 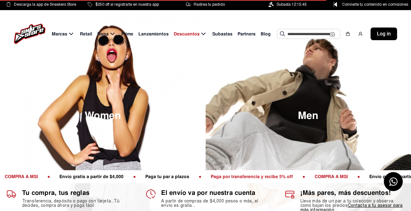 What do you see at coordinates (252, 176) in the screenshot?
I see `span: Paga por transferencia y recibe 5% off` at bounding box center [252, 176].